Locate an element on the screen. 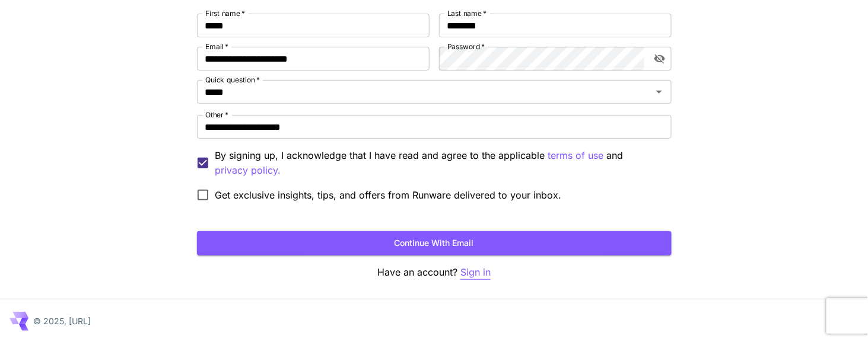  button: toggle password visibility is located at coordinates (659, 58).